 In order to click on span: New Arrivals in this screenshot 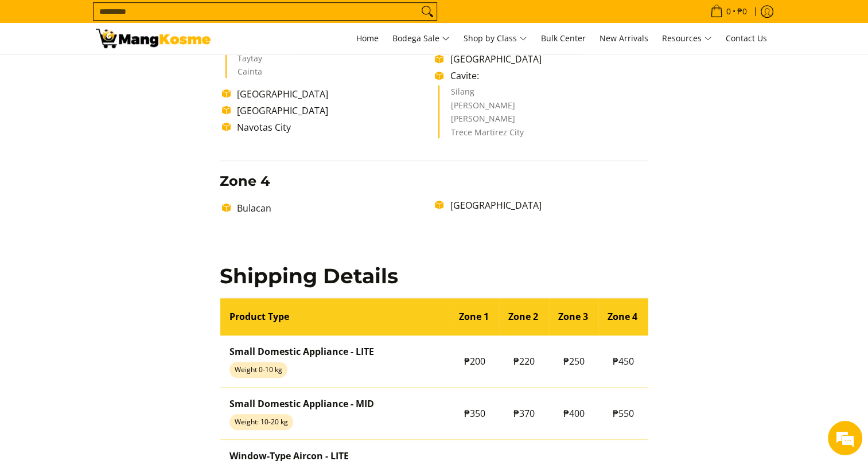, I will do `click(624, 38)`.